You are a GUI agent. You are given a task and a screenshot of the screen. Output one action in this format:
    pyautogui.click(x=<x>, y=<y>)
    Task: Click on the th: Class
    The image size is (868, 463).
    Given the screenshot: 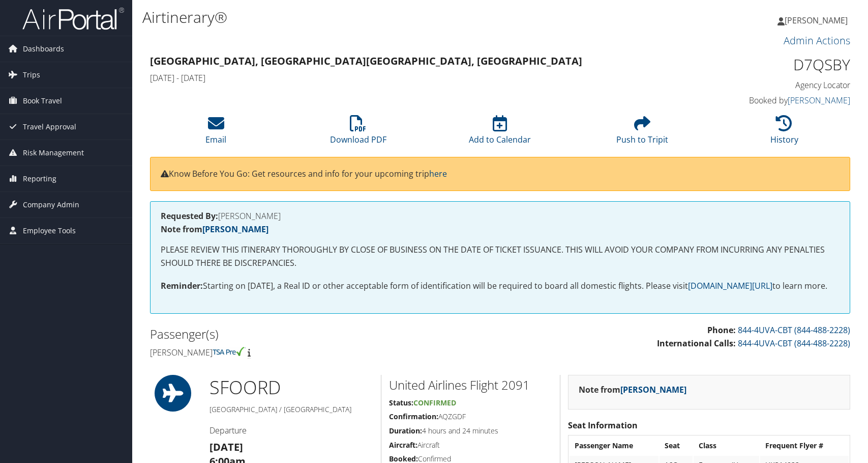 What is the action you would take?
    pyautogui.click(x=726, y=445)
    